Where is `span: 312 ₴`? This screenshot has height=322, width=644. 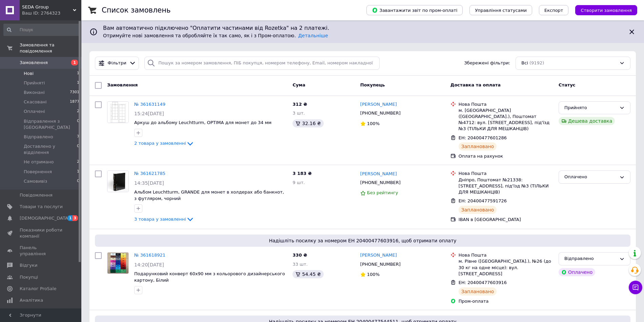
span: 312 ₴ is located at coordinates (300, 104).